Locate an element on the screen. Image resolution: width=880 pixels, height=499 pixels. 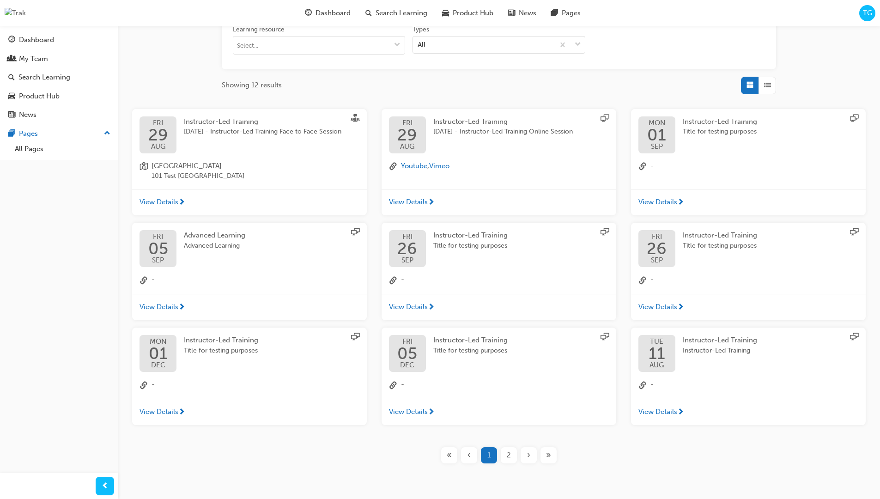
button: Previous page is located at coordinates (469, 455).